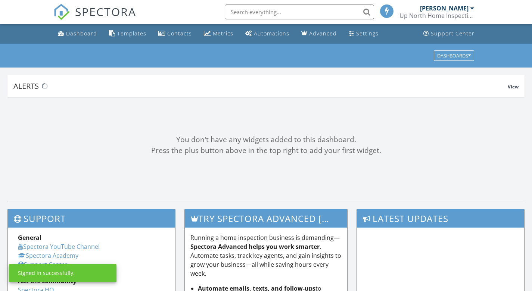  Describe the element at coordinates (452, 33) in the screenshot. I see `div: Support Center` at that location.